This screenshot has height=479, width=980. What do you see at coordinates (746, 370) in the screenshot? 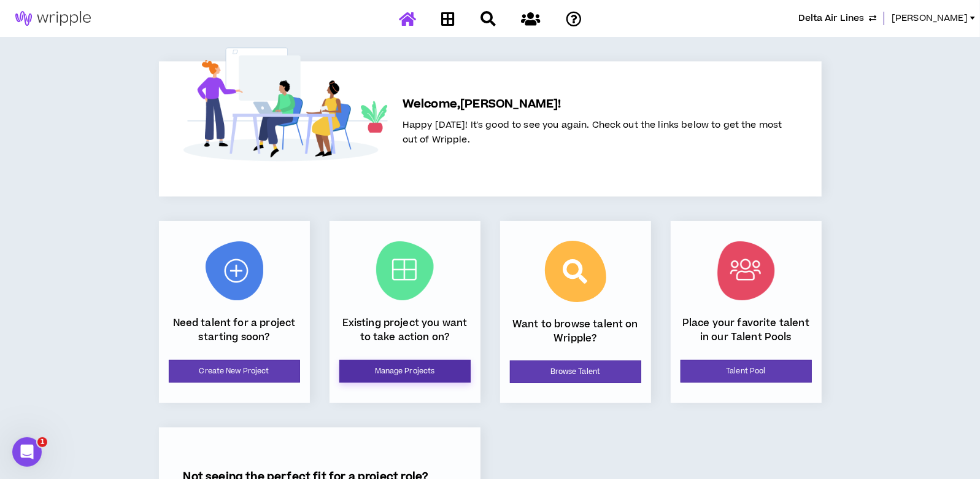
I see `a: Talent Pool` at bounding box center [746, 370].